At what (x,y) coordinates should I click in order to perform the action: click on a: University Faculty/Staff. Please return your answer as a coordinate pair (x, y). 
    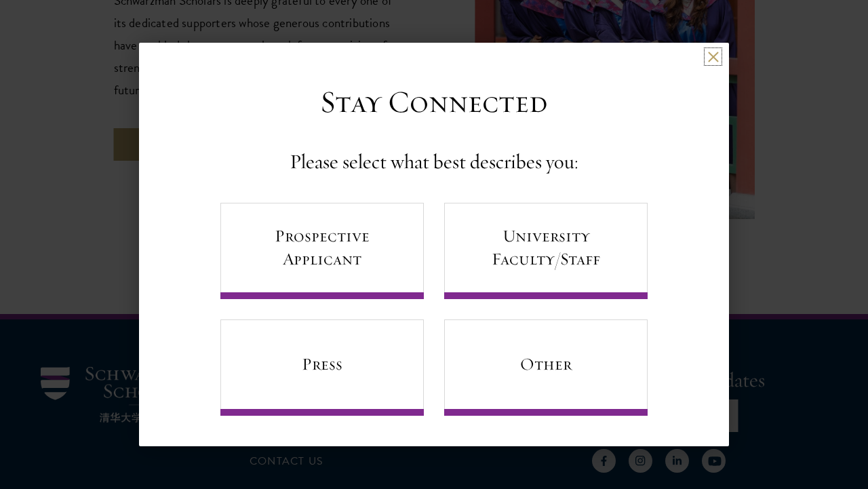
    Looking at the image, I should click on (546, 251).